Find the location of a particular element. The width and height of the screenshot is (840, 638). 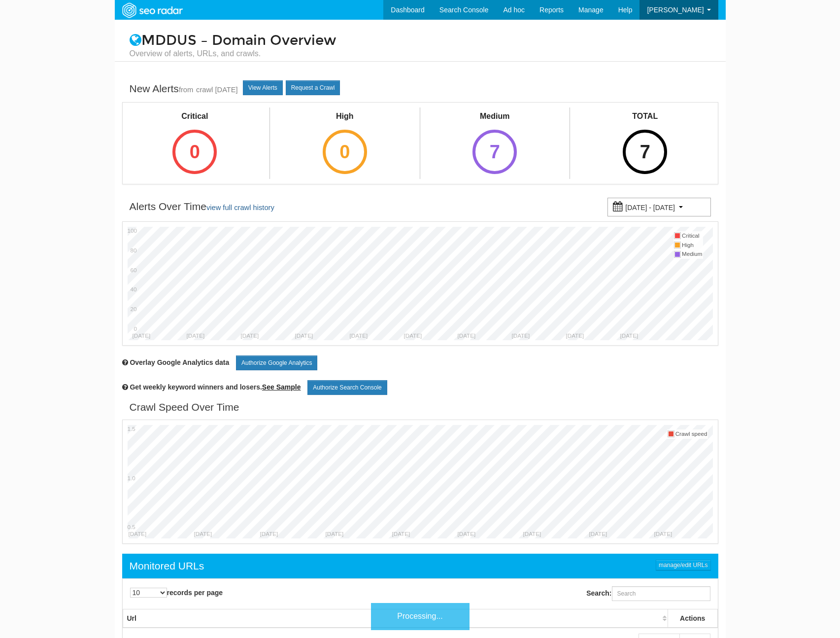

span: Help is located at coordinates (625, 10).